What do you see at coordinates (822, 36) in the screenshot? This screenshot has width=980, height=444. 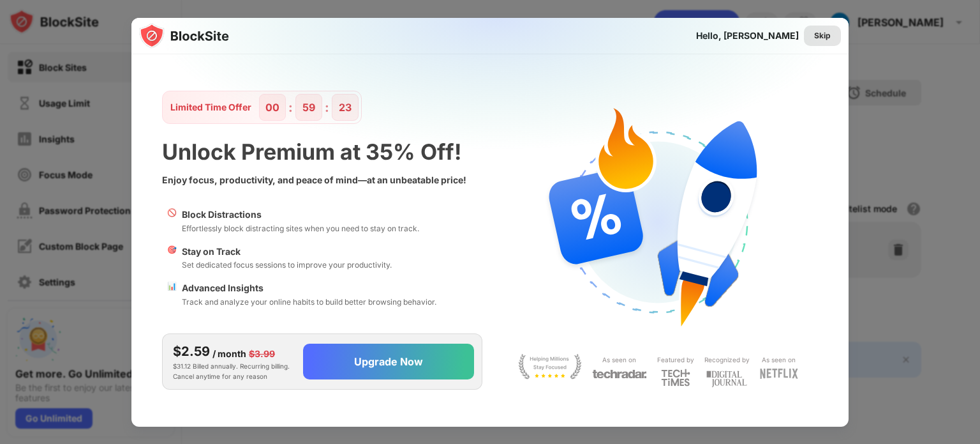 I see `div: Skip` at bounding box center [822, 36].